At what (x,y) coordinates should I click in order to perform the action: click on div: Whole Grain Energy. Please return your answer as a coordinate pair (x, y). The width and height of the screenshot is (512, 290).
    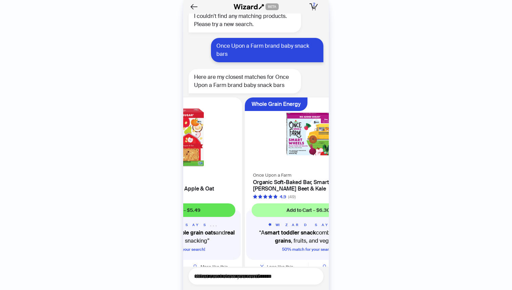
    Looking at the image, I should click on (276, 104).